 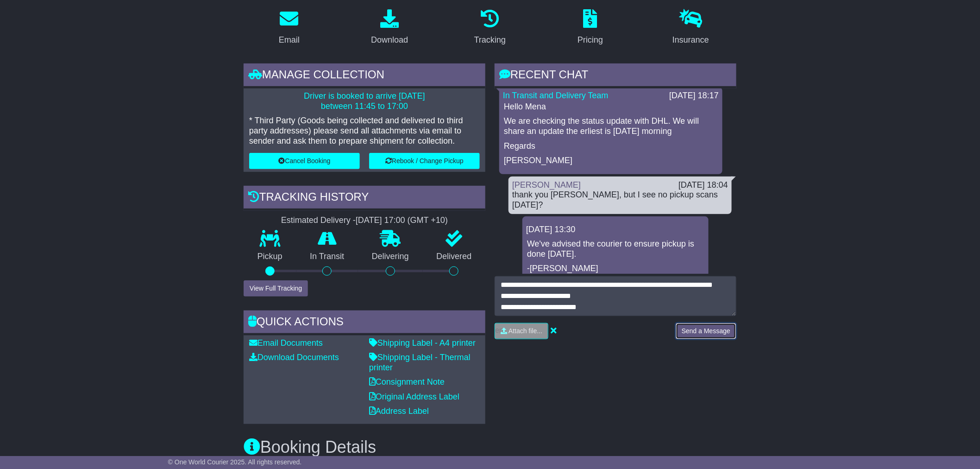 What do you see at coordinates (327, 256) in the screenshot?
I see `p: In Transit` at bounding box center [327, 256].